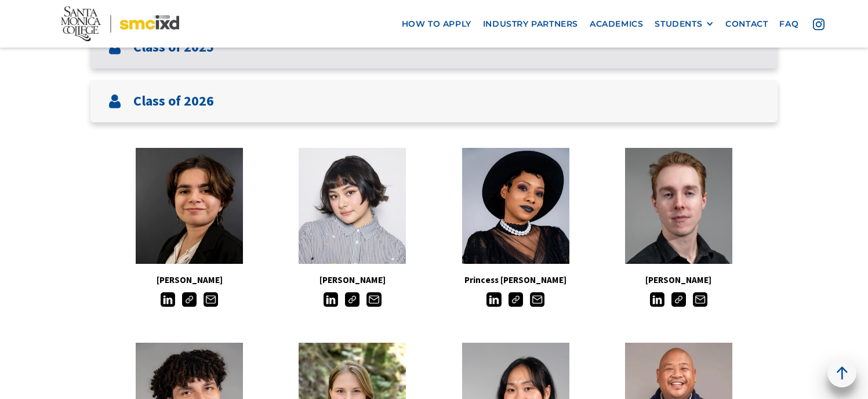  Describe the element at coordinates (616, 24) in the screenshot. I see `a: Academics` at that location.